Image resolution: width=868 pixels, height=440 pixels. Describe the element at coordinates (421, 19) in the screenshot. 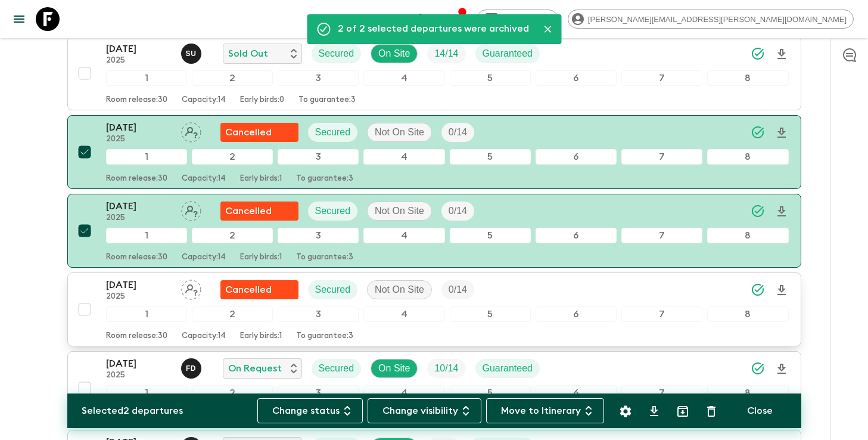

I see `button: search adventures` at that location.